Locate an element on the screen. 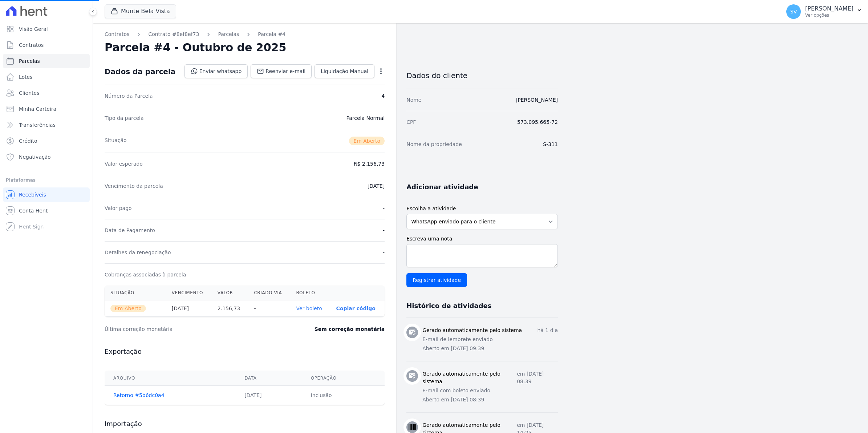 Image resolution: width=868 pixels, height=433 pixels. dt: Vencimento da parcela is located at coordinates (133, 186).